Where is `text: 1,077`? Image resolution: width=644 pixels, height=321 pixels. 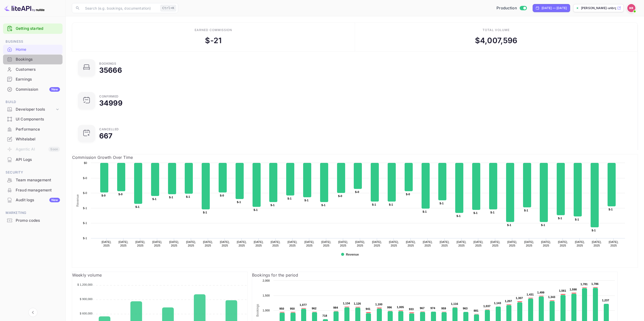 text: 1,077 is located at coordinates (303, 305).